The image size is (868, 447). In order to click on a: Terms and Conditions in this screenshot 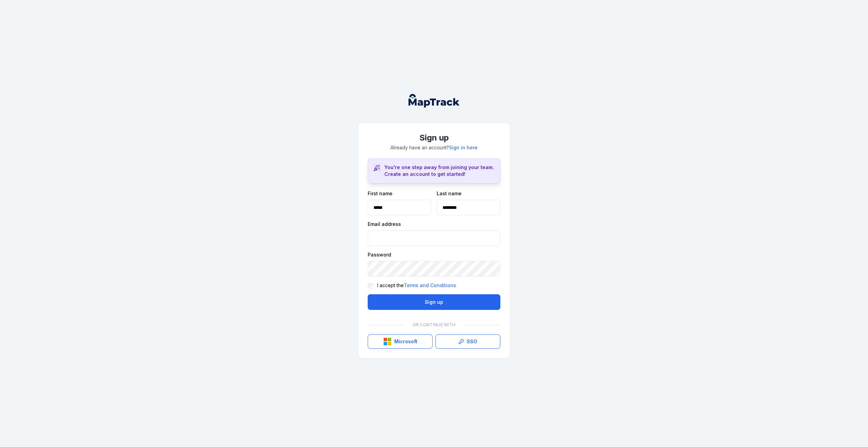, I will do `click(430, 285)`.